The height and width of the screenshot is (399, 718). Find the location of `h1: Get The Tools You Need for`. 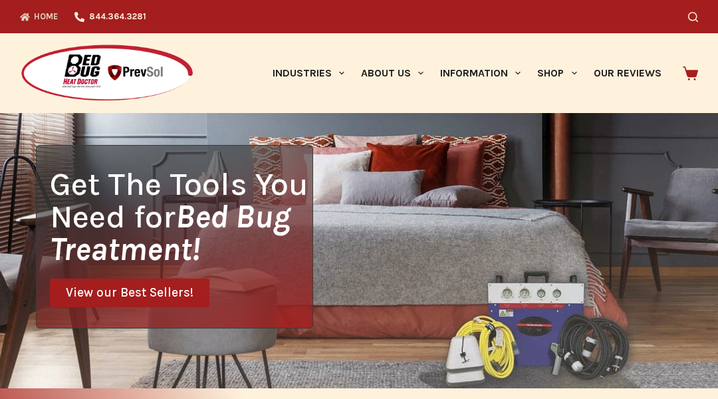

h1: Get The Tools You Need for is located at coordinates (181, 216).